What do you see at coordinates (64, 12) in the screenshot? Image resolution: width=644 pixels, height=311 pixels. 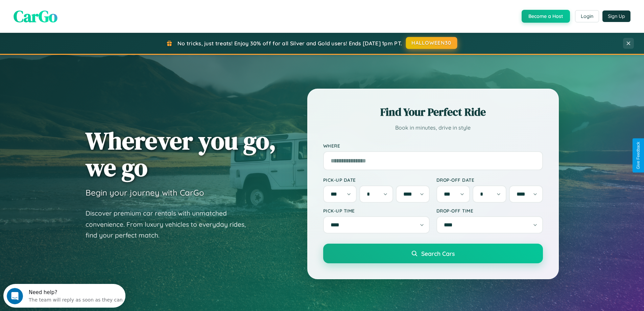 I see `div: Open Intercom Messenger` at bounding box center [64, 12].